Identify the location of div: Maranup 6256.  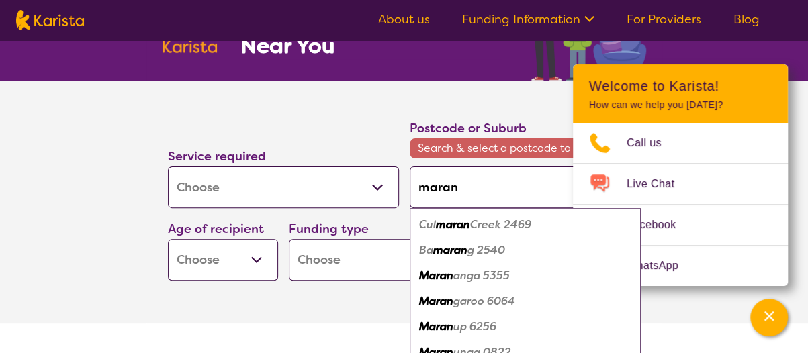
(525, 327).